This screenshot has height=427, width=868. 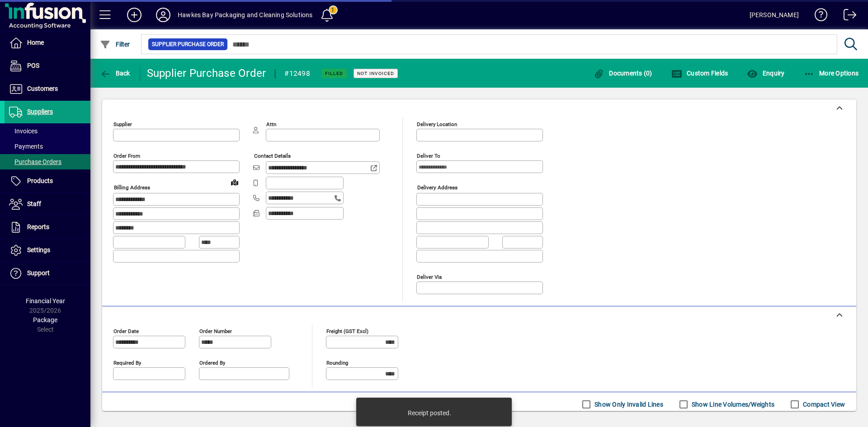 I want to click on button: Profile, so click(x=163, y=15).